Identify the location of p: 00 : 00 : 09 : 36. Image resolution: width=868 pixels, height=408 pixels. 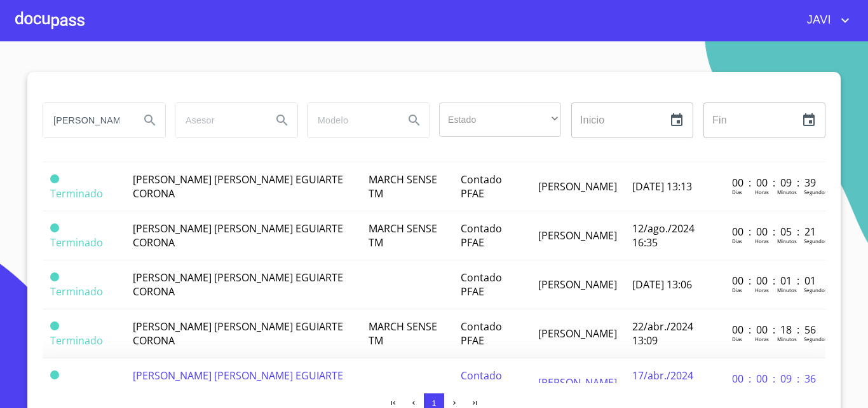
(775, 378).